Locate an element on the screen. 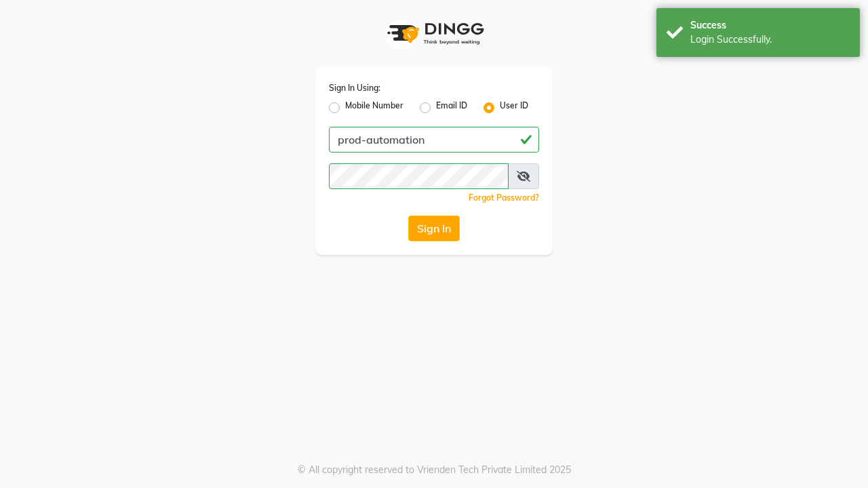 Image resolution: width=868 pixels, height=488 pixels. label: Mobile Number is located at coordinates (374, 108).